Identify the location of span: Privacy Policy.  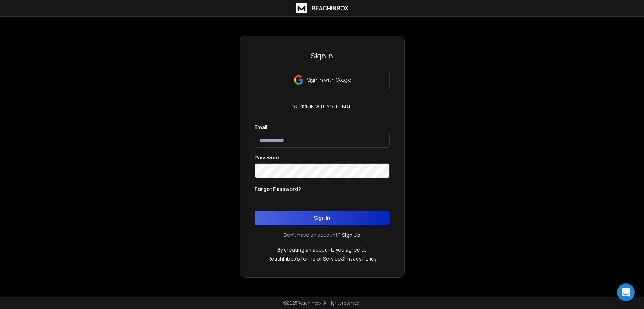
(360, 258).